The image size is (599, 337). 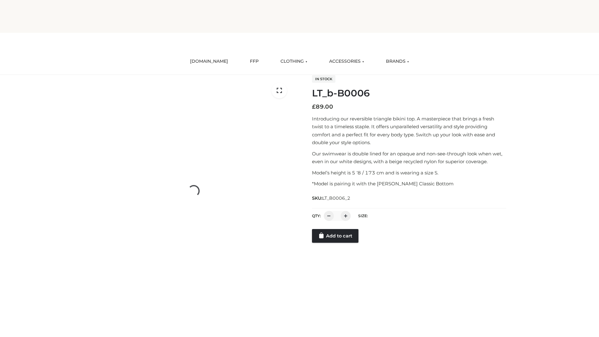 I want to click on span: In stock, so click(x=323, y=79).